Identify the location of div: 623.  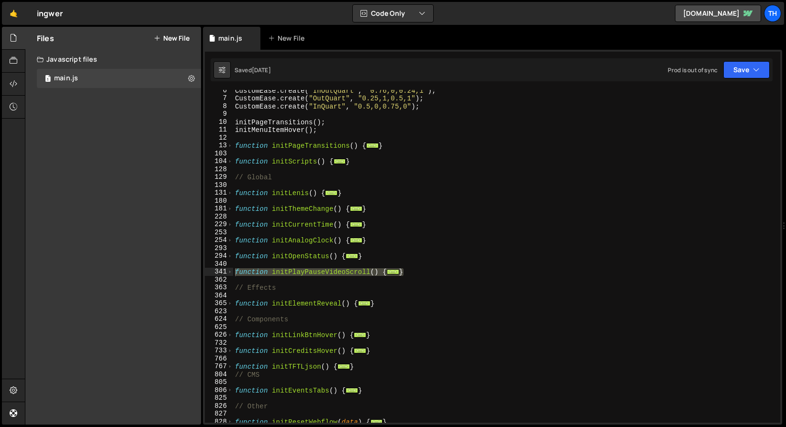
(219, 312).